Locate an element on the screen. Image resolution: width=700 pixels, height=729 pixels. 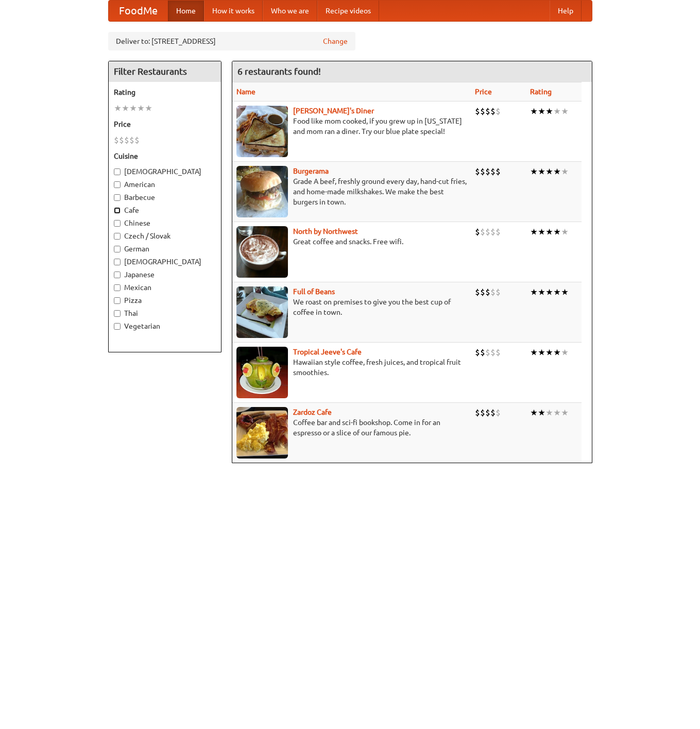
a: Home is located at coordinates (186, 11).